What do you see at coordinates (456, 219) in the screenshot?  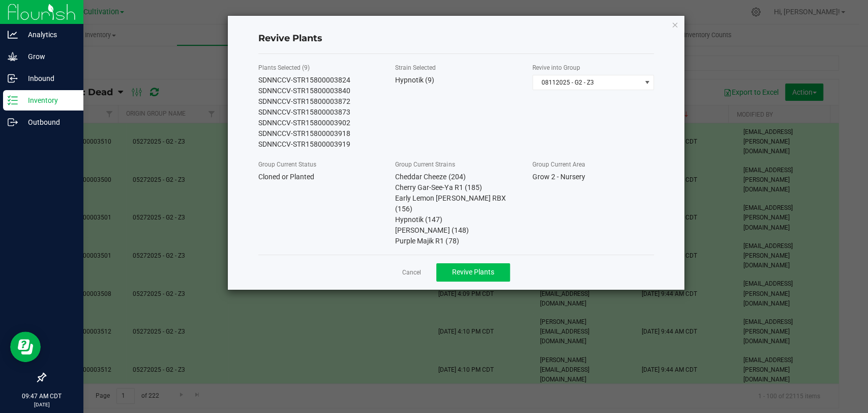 I see `li: Hypnotik (147)` at bounding box center [456, 219].